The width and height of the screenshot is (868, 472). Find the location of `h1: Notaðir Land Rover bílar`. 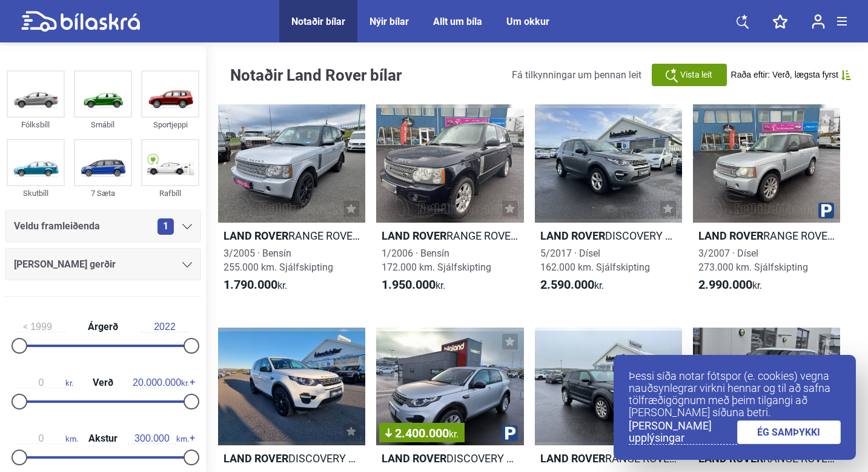

h1: Notaðir Land Rover bílar is located at coordinates (324, 75).